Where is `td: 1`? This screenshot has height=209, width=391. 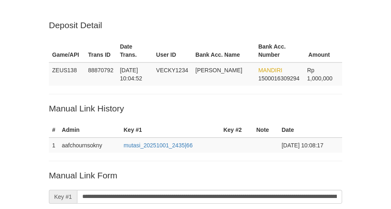 td: 1 is located at coordinates (54, 145).